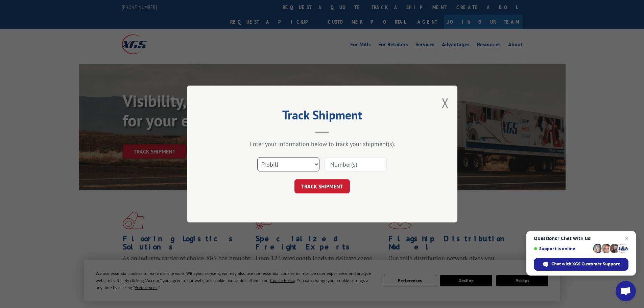  I want to click on div: Enter your information below to track your shipment(s)., so click(322, 144).